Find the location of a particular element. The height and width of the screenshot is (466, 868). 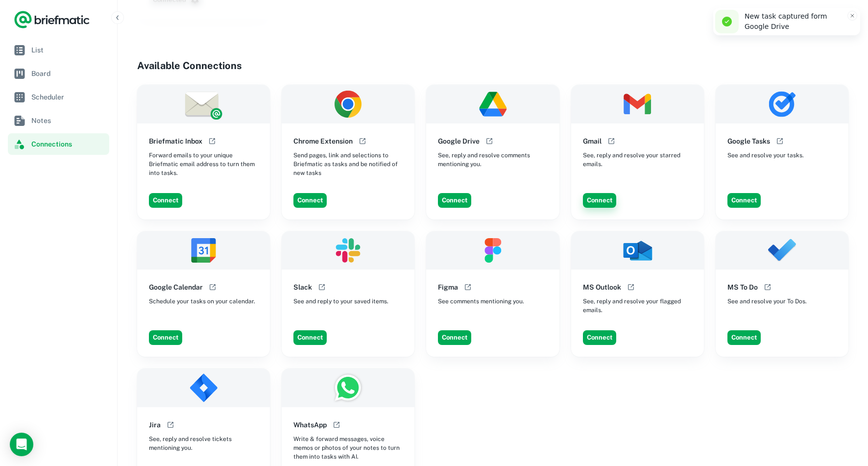

h6: Google Drive is located at coordinates (458, 141).